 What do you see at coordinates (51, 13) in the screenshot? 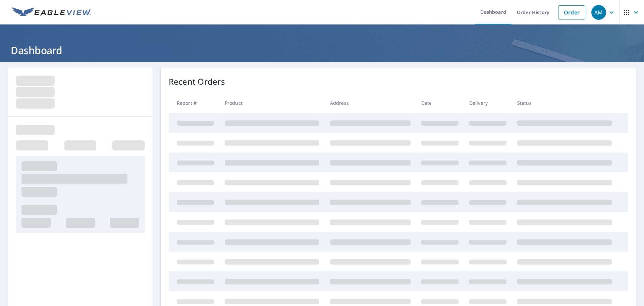
I see `img: EV Logo` at bounding box center [51, 13].